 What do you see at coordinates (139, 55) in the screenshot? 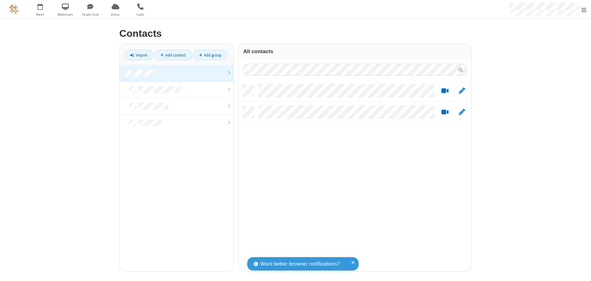
I see `a: Import` at bounding box center [139, 55].